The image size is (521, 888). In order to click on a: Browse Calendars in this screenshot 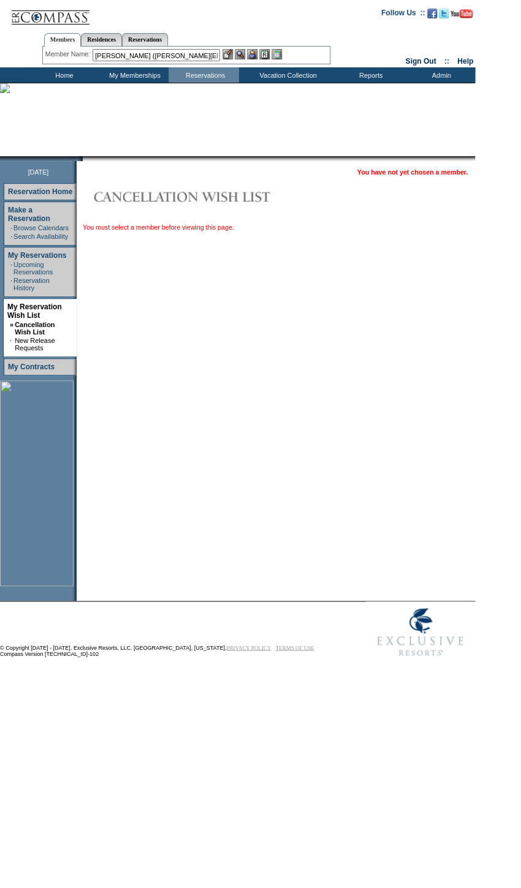, I will do `click(41, 228)`.